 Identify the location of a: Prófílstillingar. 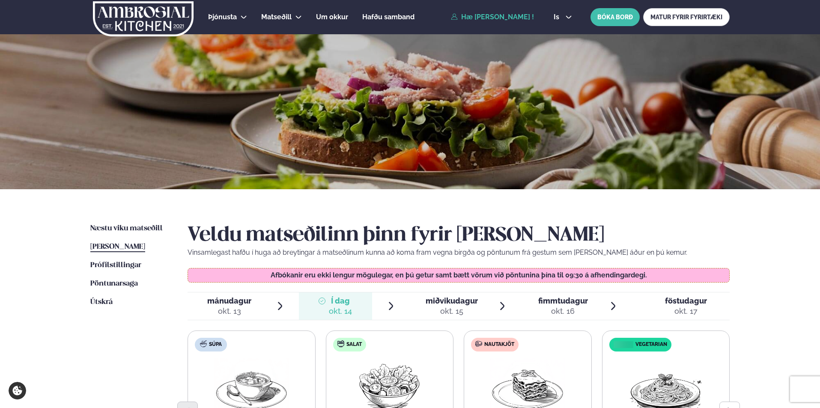
(116, 265).